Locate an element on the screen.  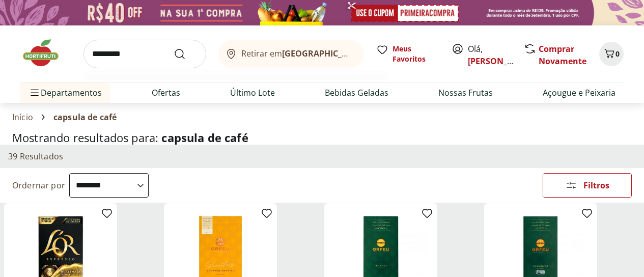
h2: 39 Resultados is located at coordinates (36, 156).